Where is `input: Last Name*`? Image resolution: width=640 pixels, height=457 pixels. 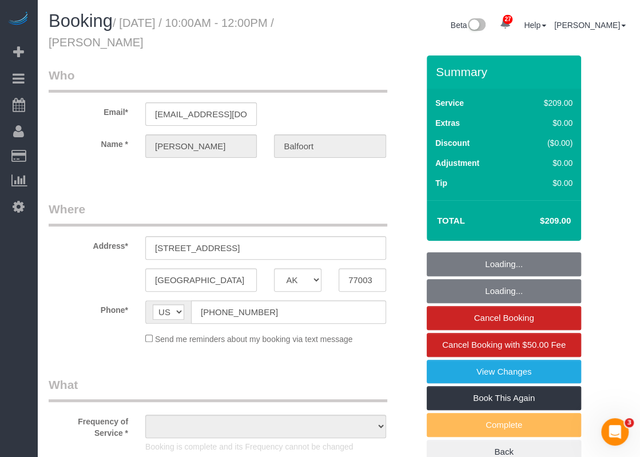 input: Last Name* is located at coordinates (329, 146).